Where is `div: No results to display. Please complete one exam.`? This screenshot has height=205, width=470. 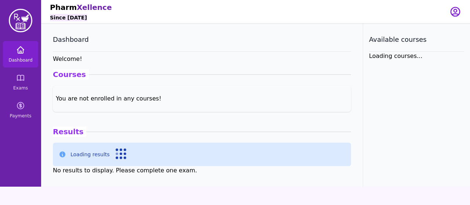 div: No results to display. Please complete one exam. is located at coordinates (202, 171).